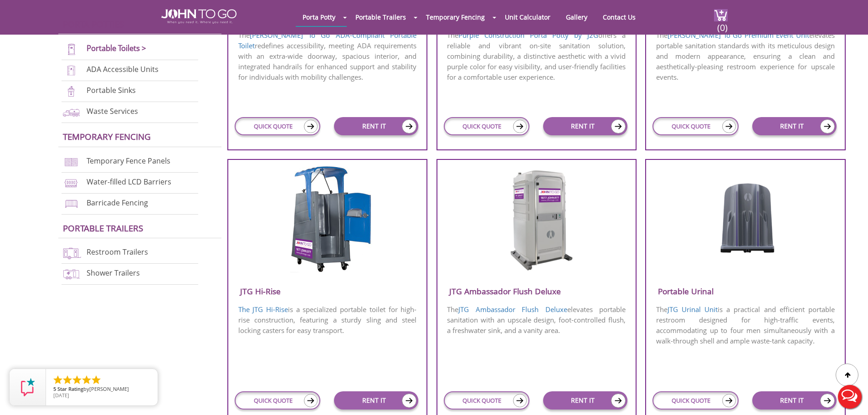 This screenshot has height=415, width=868. What do you see at coordinates (102, 389) in the screenshot?
I see `span: by` at bounding box center [102, 389].